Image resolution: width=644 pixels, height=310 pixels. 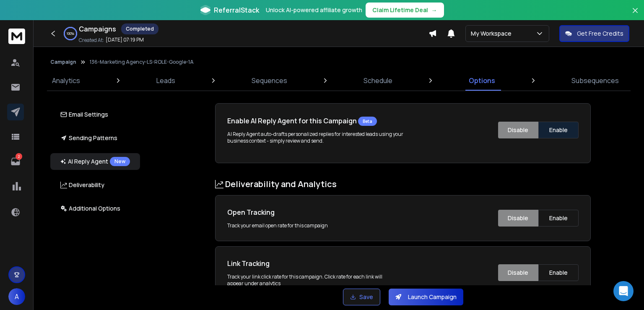 What do you see at coordinates (140, 29) in the screenshot?
I see `div: Completed` at bounding box center [140, 29].